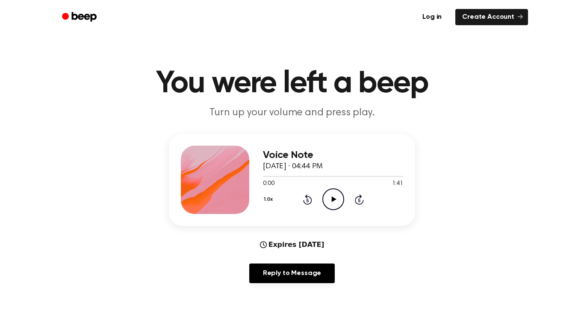 This screenshot has width=584, height=328. Describe the element at coordinates (292, 113) in the screenshot. I see `p: Turn up your volume and press play.` at that location.